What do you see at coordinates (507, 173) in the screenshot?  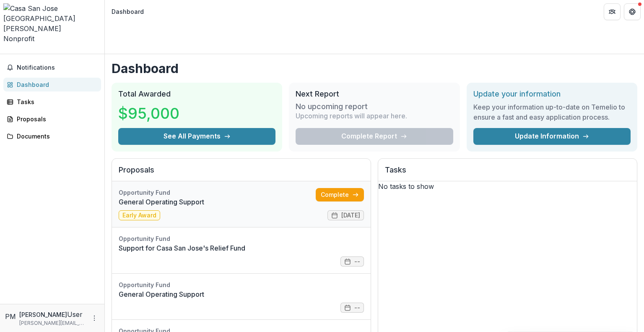 I see `h2: Tasks` at bounding box center [507, 173].